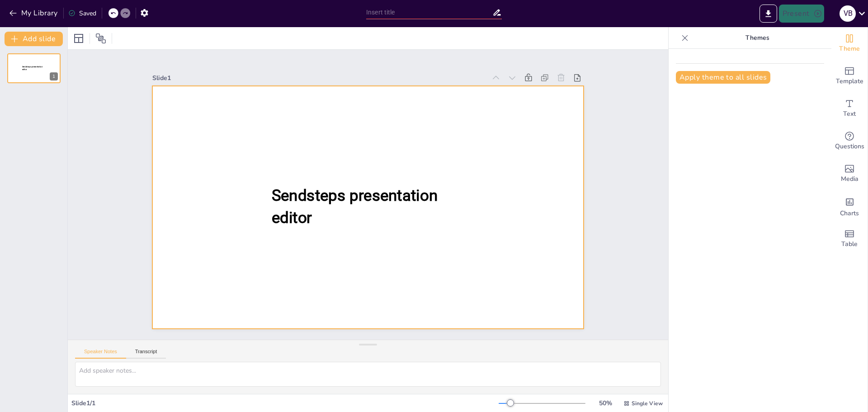  What do you see at coordinates (847, 14) in the screenshot?
I see `div: V B` at bounding box center [847, 14].